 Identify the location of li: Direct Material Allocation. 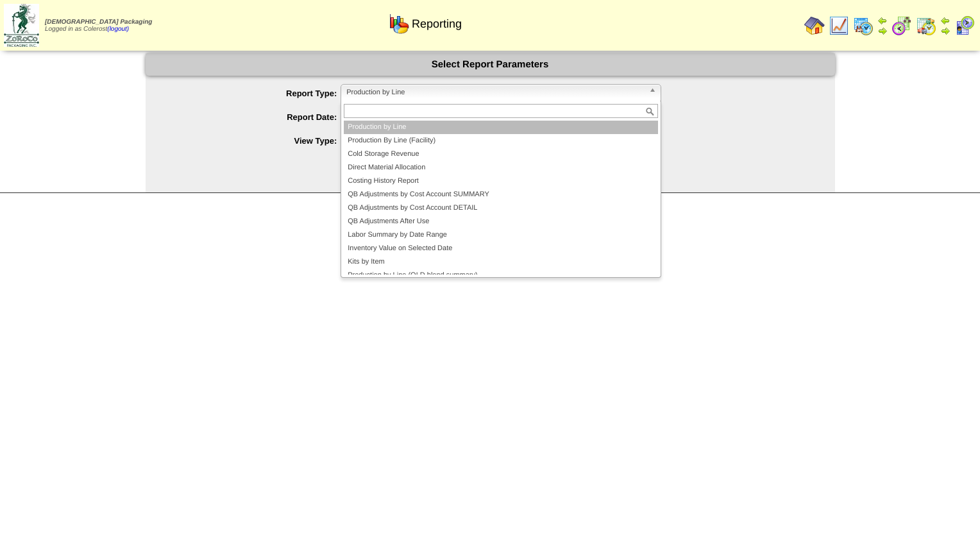
(501, 167).